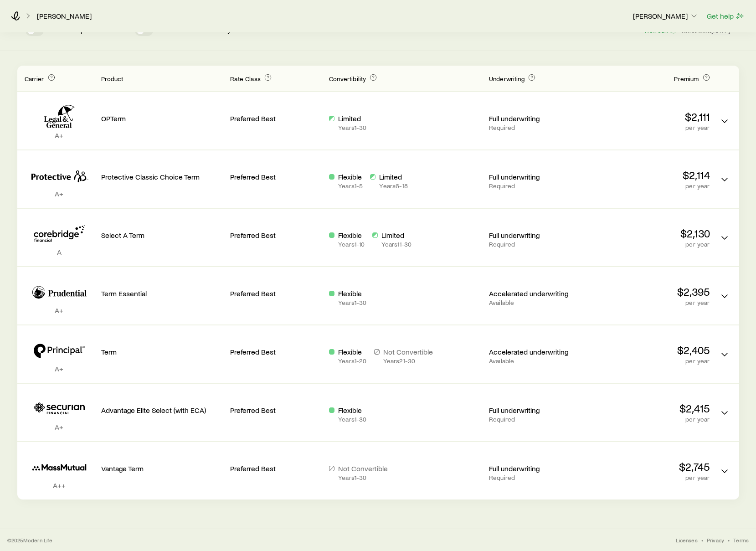  I want to click on p: Protective Classic Choice Term, so click(162, 177).